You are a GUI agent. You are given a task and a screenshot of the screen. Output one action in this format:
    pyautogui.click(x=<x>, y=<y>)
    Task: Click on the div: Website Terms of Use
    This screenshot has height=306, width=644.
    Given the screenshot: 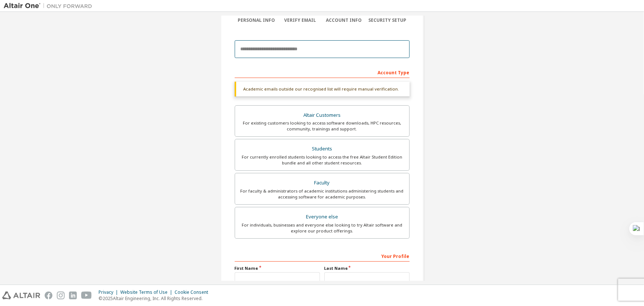 What is the action you would take?
    pyautogui.click(x=147, y=292)
    